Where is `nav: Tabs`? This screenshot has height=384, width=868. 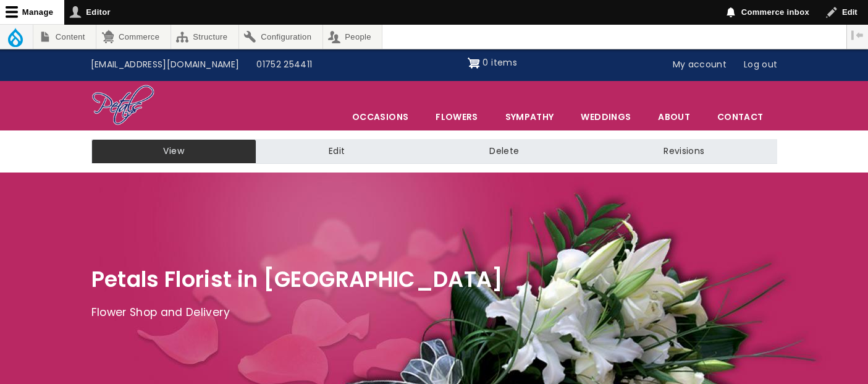 nav: Tabs is located at coordinates (434, 152).